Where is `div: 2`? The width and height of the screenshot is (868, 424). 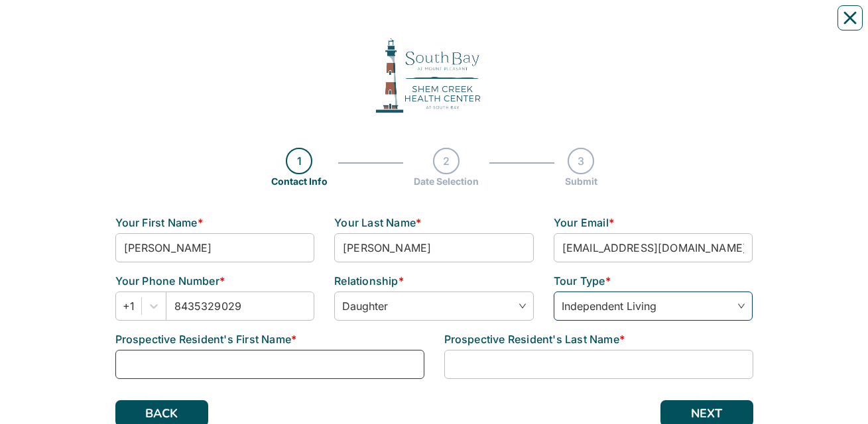 div: 2 is located at coordinates (446, 161).